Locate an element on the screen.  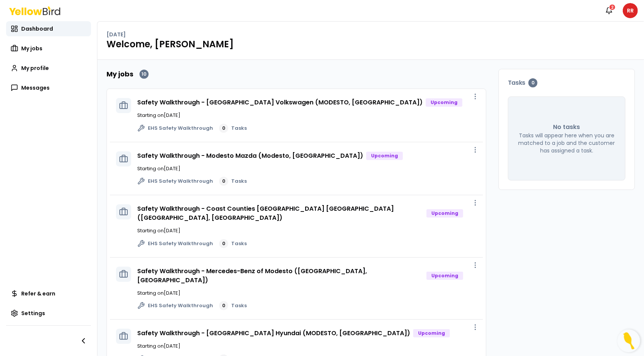
p: Tasks will appear here when you are matched to a job and the customer has assigned a task. is located at coordinates (566, 143).